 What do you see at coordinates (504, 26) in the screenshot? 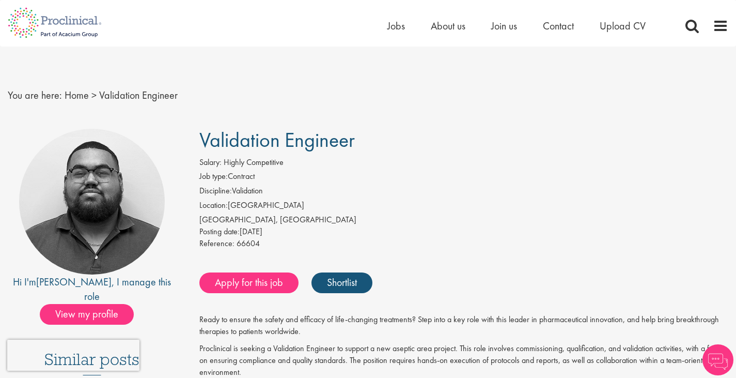
I see `a: Join us` at bounding box center [504, 26].